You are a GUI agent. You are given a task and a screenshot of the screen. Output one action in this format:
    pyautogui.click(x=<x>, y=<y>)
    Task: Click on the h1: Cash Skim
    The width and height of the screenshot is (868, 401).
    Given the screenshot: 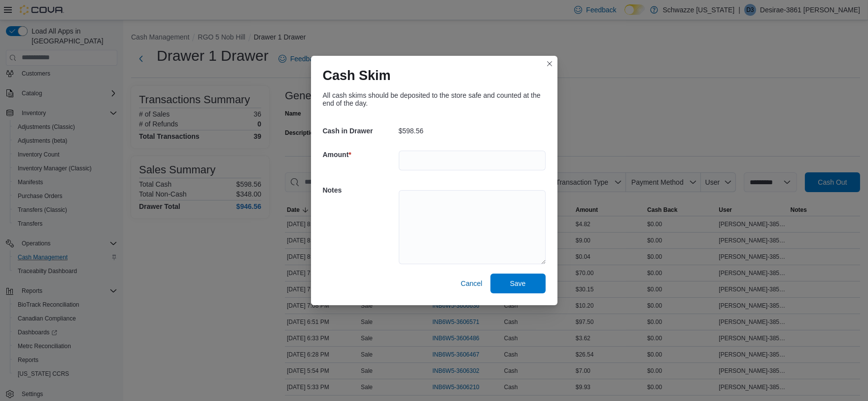 What is the action you would take?
    pyautogui.click(x=357, y=75)
    